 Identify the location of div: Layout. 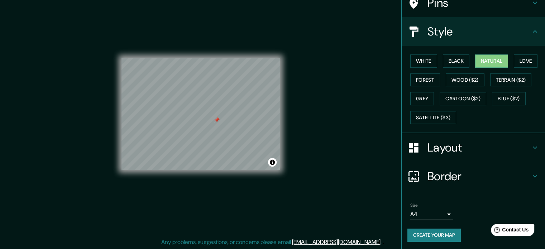
(474, 148).